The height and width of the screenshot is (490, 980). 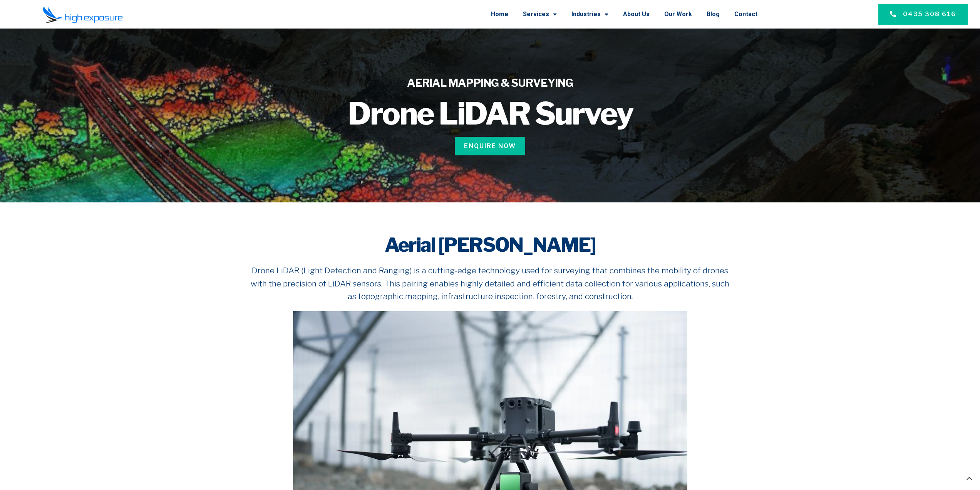 I want to click on a: About Us, so click(x=636, y=14).